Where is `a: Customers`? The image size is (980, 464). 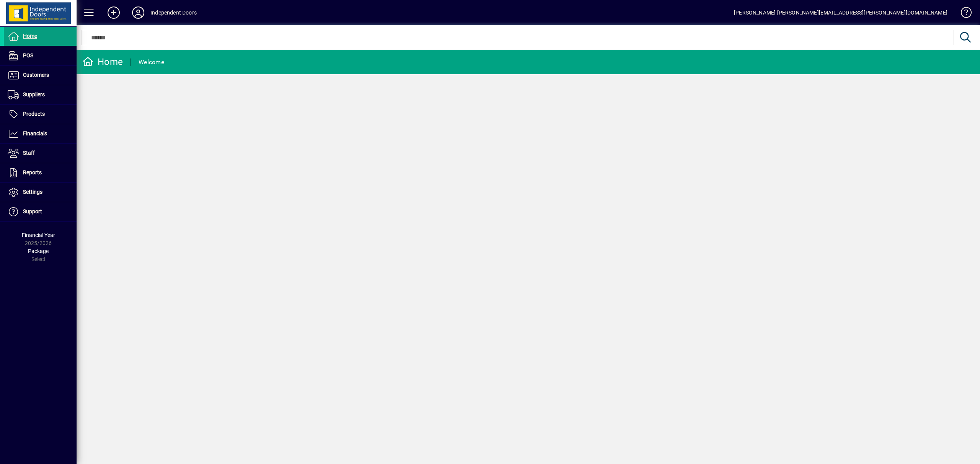 a: Customers is located at coordinates (40, 75).